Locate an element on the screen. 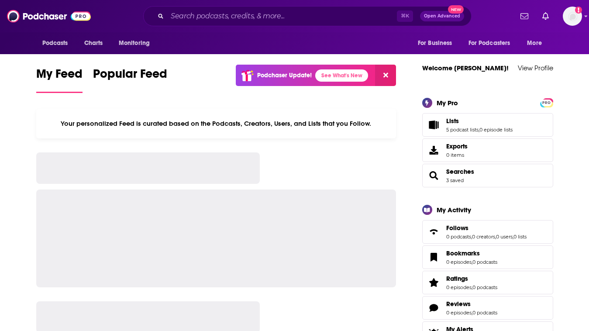  span: ⌘ K is located at coordinates (405, 16).